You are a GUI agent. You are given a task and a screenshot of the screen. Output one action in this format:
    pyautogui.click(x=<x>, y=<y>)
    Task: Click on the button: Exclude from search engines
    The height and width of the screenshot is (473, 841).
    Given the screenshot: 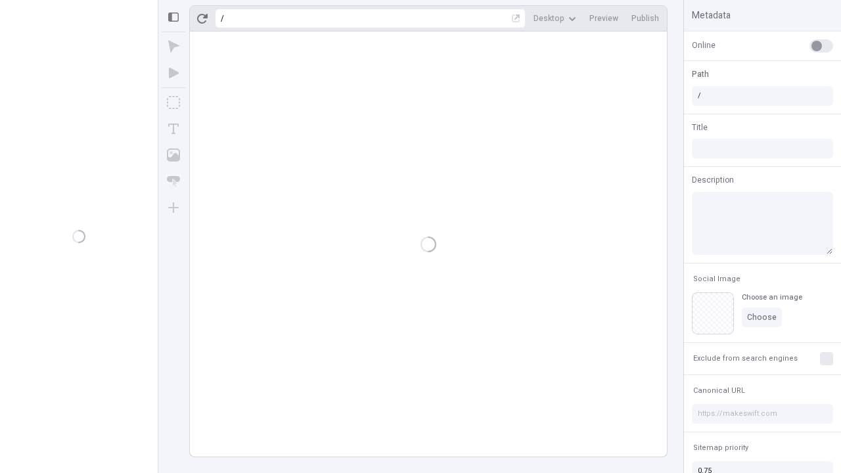 What is the action you would take?
    pyautogui.click(x=746, y=359)
    